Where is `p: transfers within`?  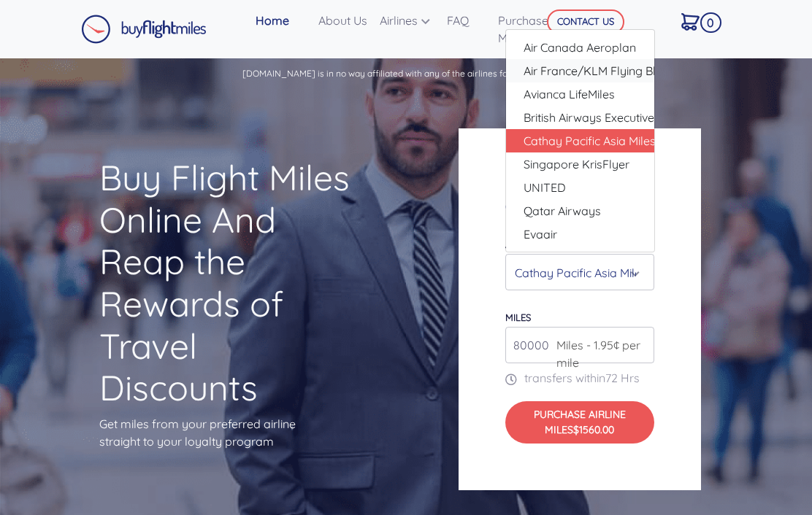
p: transfers within is located at coordinates (580, 378).